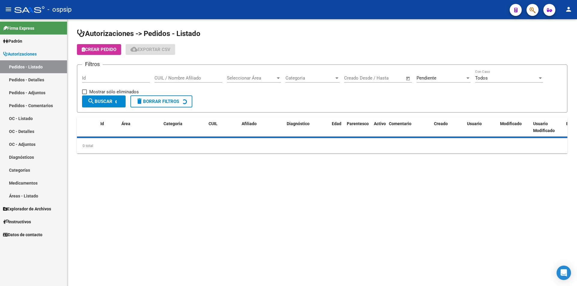  I want to click on span: Afiliado, so click(249, 124).